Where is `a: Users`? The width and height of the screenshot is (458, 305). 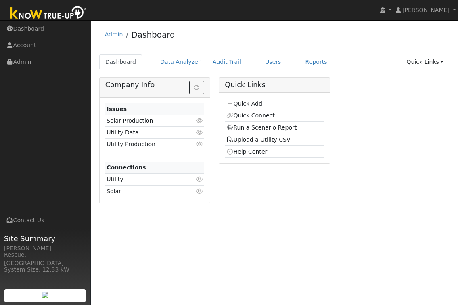 a: Users is located at coordinates (273, 62).